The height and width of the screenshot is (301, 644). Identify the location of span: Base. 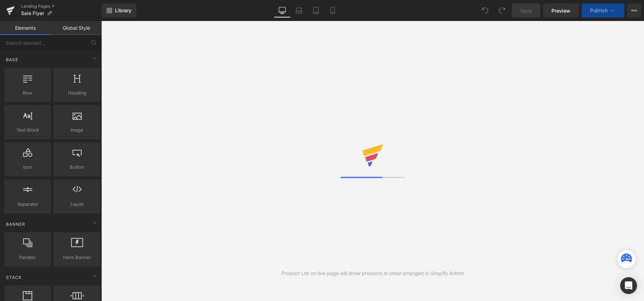
(12, 59).